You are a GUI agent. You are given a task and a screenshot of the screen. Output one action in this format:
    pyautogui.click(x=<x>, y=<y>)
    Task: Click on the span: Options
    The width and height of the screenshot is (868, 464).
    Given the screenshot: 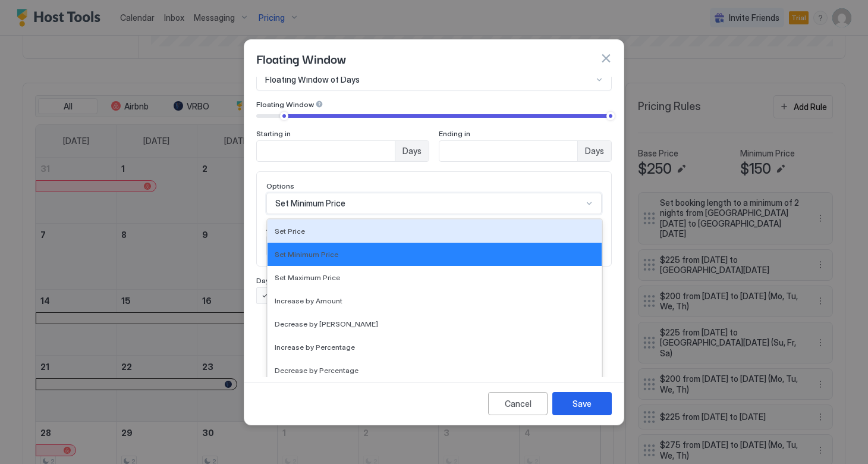 What is the action you would take?
    pyautogui.click(x=280, y=186)
    